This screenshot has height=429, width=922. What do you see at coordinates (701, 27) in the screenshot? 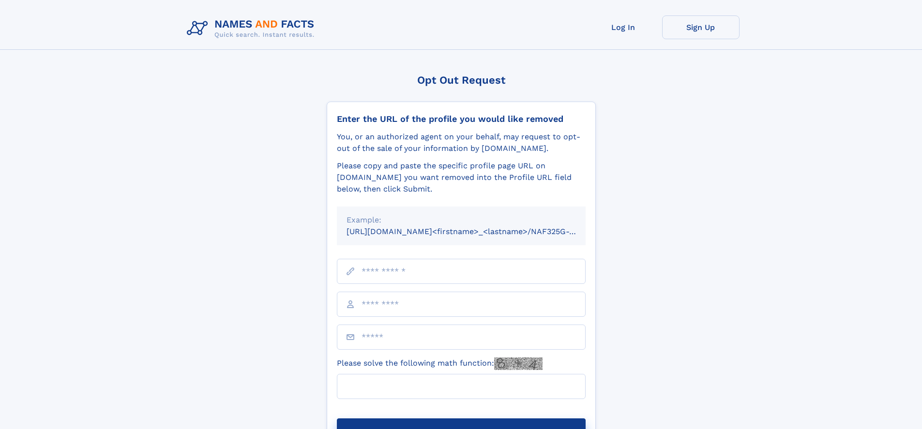
I see `a: Sign Up` at bounding box center [701, 27].